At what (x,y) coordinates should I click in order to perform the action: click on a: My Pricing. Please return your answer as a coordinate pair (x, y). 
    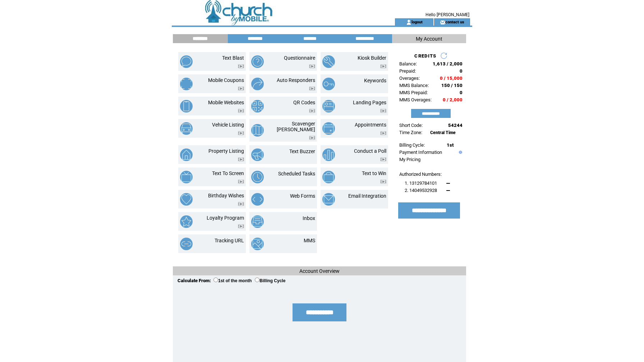
    Looking at the image, I should click on (410, 159).